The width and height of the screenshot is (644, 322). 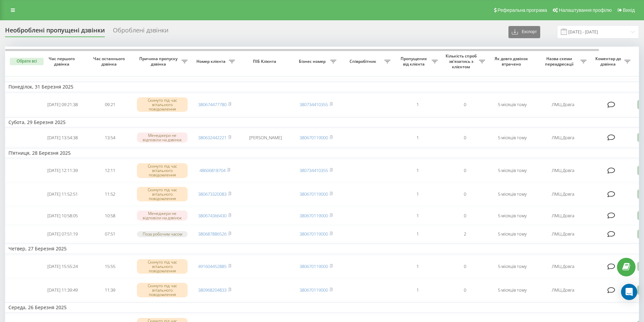 I want to click on span: Причина пропуску дзвінка, so click(x=159, y=61).